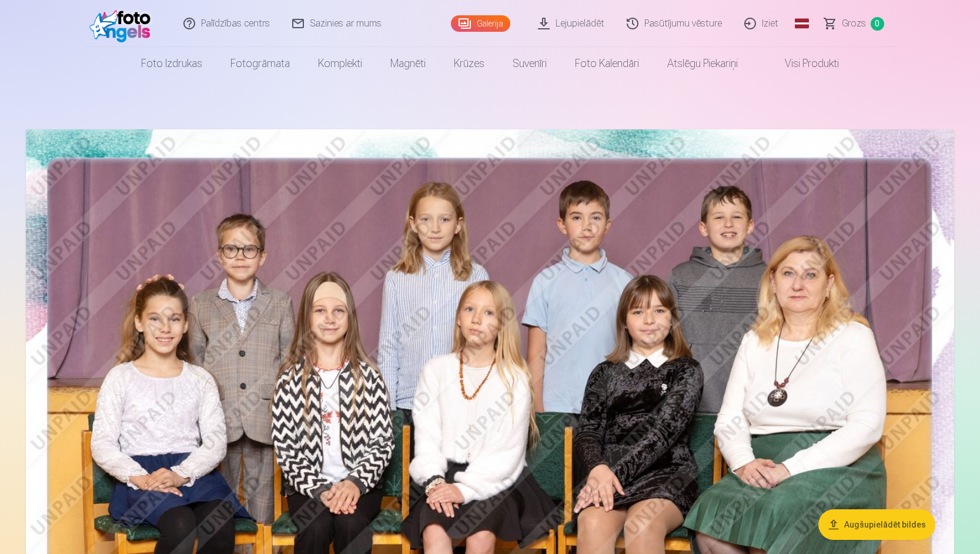  I want to click on a: Komplekti, so click(339, 63).